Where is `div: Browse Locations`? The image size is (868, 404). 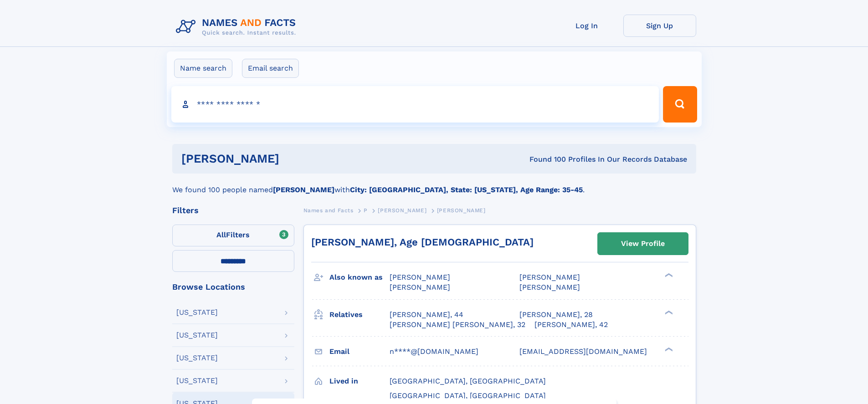 div: Browse Locations is located at coordinates (234, 287).